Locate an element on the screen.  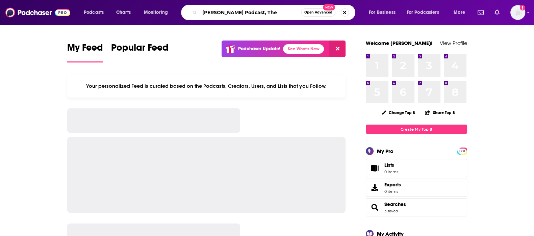
button: Change Top 8 is located at coordinates (399, 112).